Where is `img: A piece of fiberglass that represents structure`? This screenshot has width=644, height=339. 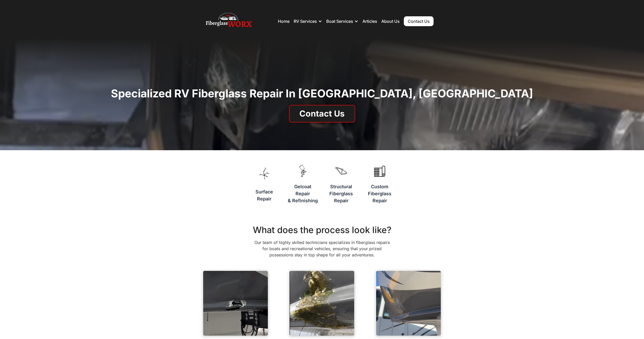
img: A piece of fiberglass that represents structure is located at coordinates (341, 171).